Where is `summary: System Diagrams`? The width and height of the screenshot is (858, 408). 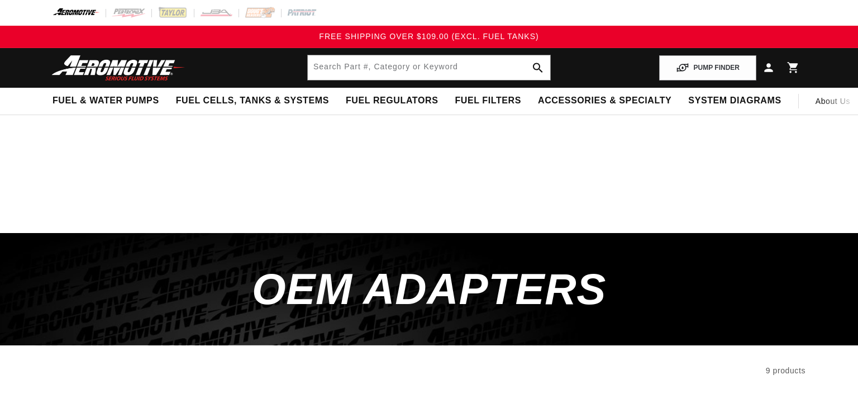 summary: System Diagrams is located at coordinates (734, 101).